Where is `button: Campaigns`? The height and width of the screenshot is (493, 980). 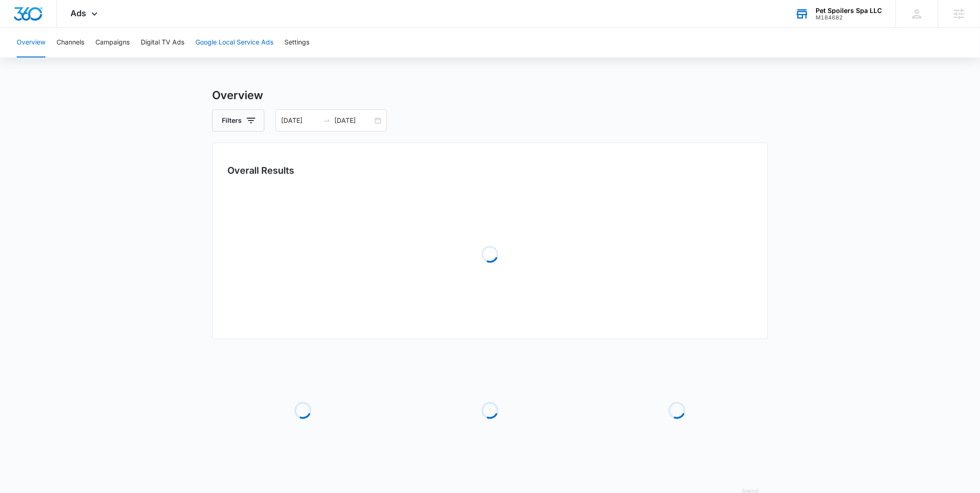
button: Campaigns is located at coordinates (112, 43).